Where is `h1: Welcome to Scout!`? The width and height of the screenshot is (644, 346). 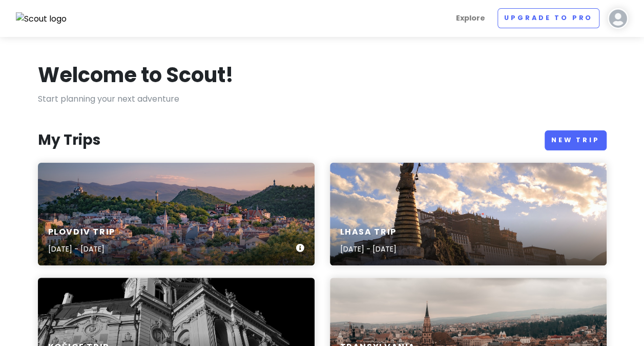
h1: Welcome to Scout! is located at coordinates (136, 75).